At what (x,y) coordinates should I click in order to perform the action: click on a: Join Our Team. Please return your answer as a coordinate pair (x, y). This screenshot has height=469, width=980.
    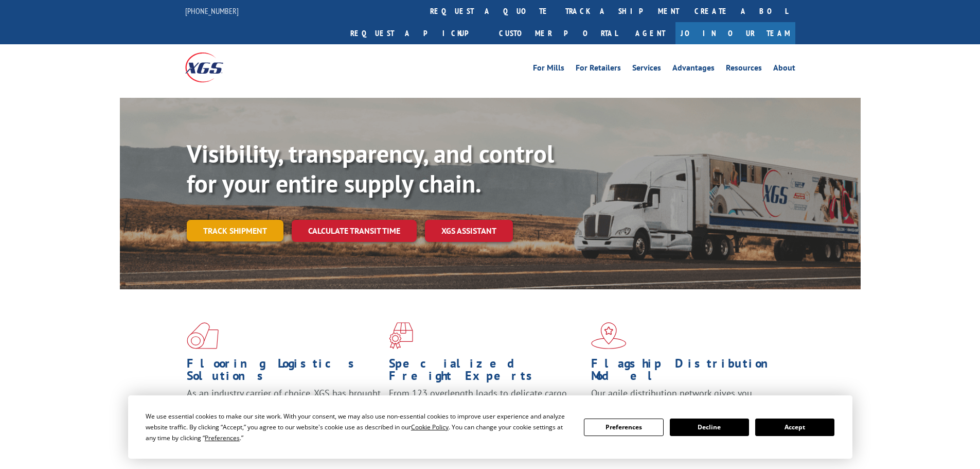
    Looking at the image, I should click on (735, 33).